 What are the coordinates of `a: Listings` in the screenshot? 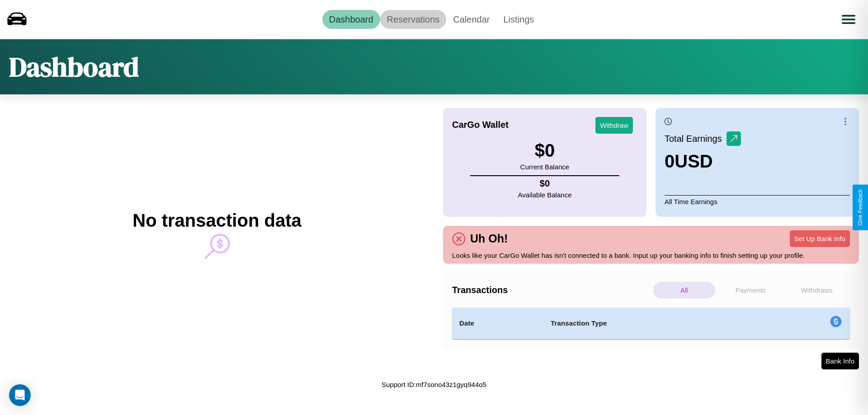 It's located at (519, 19).